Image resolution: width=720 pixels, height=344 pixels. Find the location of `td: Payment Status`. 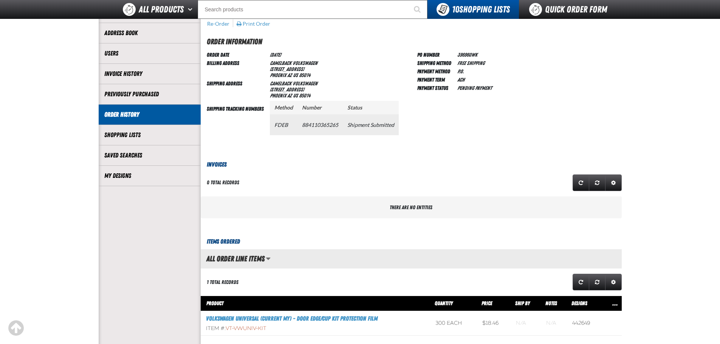

td: Payment Status is located at coordinates (436, 88).